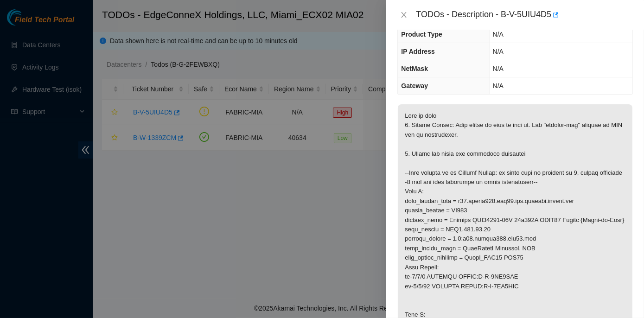  What do you see at coordinates (422, 34) in the screenshot?
I see `span: Product Type` at bounding box center [422, 34].